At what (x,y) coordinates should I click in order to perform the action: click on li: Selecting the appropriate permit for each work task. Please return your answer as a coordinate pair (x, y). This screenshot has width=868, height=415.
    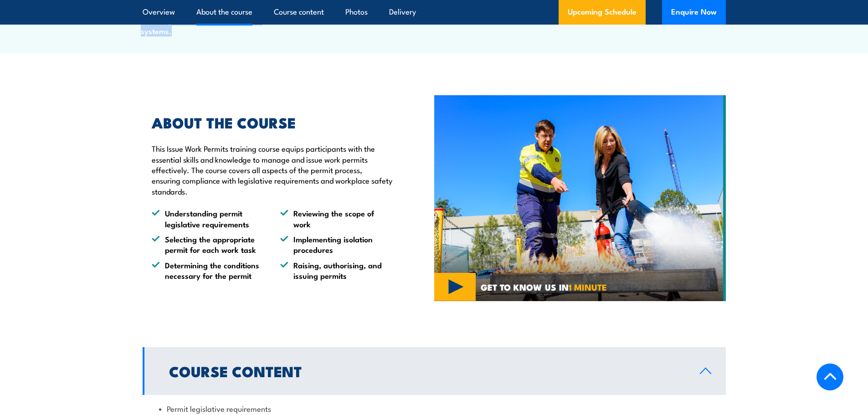
    Looking at the image, I should click on (208, 244).